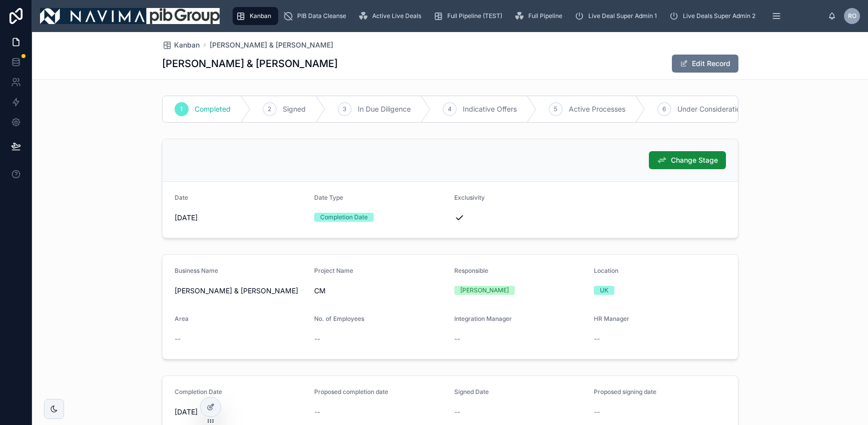 Image resolution: width=868 pixels, height=425 pixels. Describe the element at coordinates (329, 198) in the screenshot. I see `span: Date Type` at that location.